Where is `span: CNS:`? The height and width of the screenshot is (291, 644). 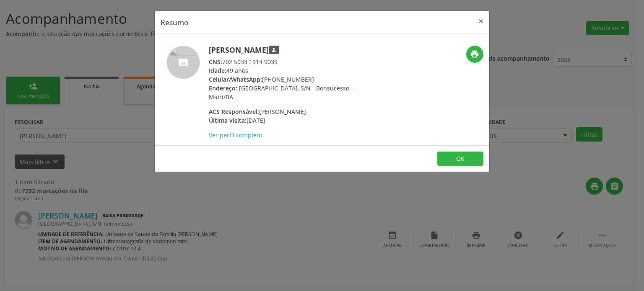
span: CNS: is located at coordinates (215, 62).